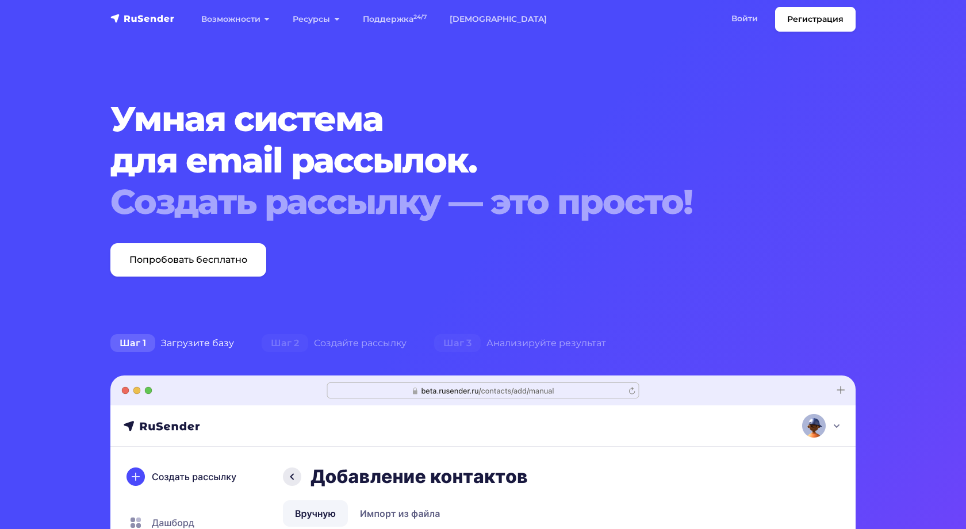  Describe the element at coordinates (285, 343) in the screenshot. I see `span: Шаг 2` at that location.